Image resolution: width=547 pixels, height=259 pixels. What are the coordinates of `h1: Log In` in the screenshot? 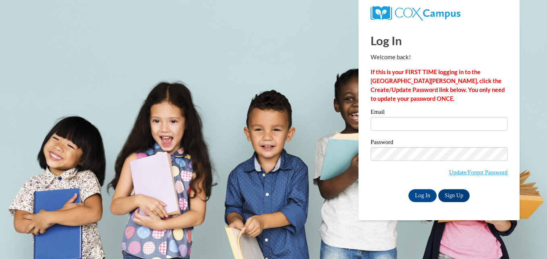 It's located at (439, 40).